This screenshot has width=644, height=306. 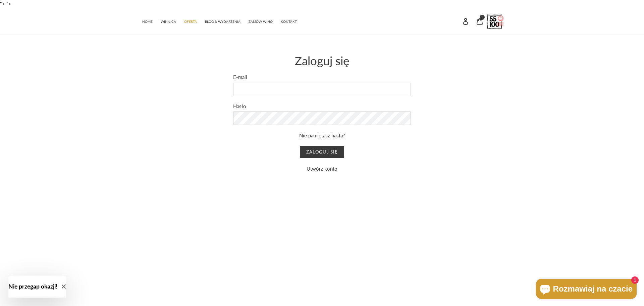 What do you see at coordinates (223, 21) in the screenshot?
I see `a: BLOG & WYDARZENIA` at bounding box center [223, 21].